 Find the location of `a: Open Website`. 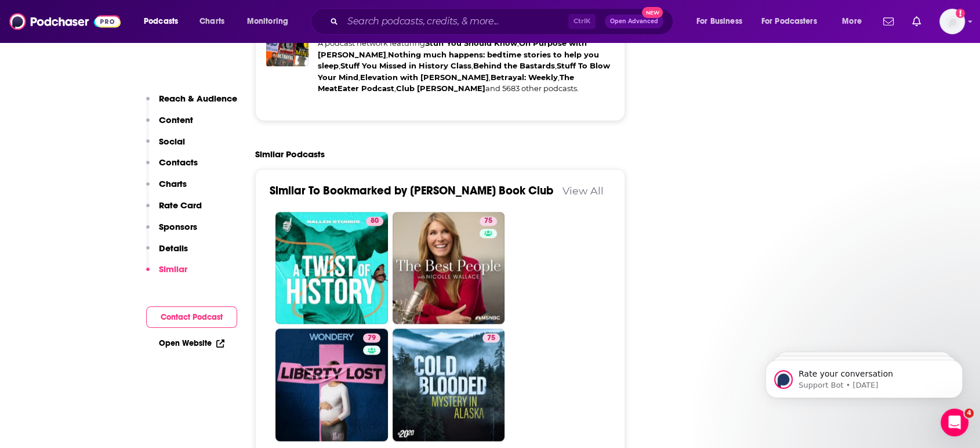

a: Open Website is located at coordinates (191, 343).